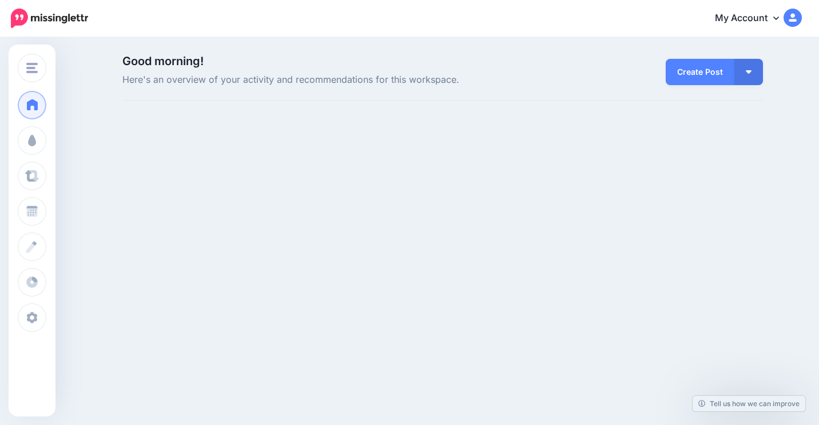  I want to click on a: Tell us how we can improve, so click(748, 404).